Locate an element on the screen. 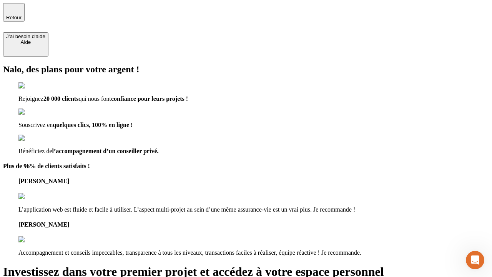  span: Rejoignez is located at coordinates (31, 98).